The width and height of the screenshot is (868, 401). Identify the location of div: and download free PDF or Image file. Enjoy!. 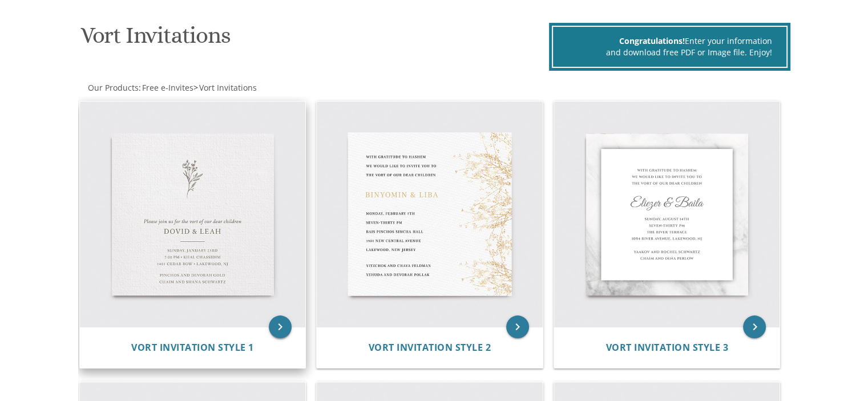
(670, 53).